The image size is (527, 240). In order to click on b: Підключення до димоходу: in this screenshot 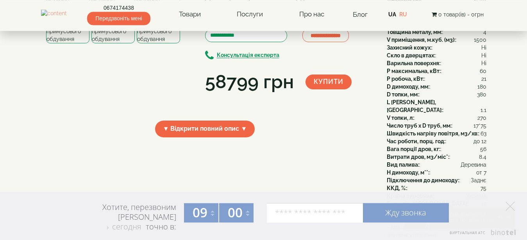, I will do `click(423, 181)`.